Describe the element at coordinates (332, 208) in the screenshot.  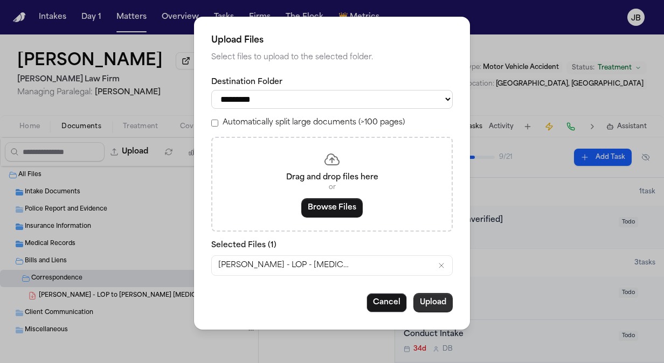
I see `button: Browse Files` at that location.